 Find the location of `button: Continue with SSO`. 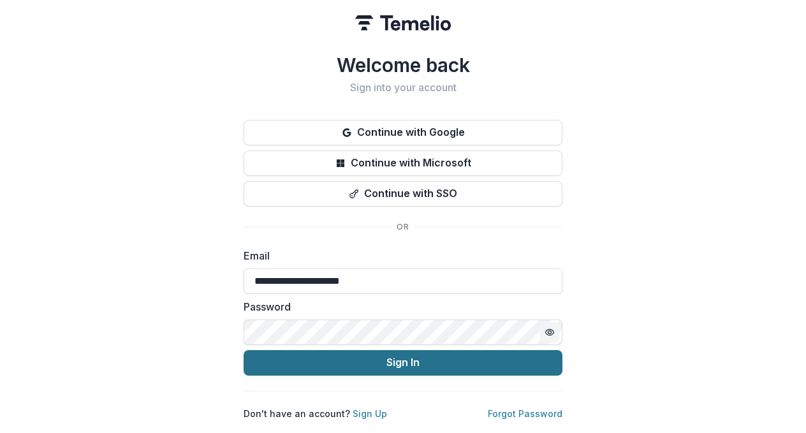

button: Continue with SSO is located at coordinates (403, 194).